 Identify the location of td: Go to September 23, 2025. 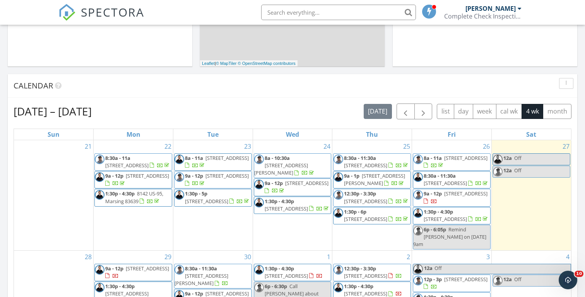
(213, 196).